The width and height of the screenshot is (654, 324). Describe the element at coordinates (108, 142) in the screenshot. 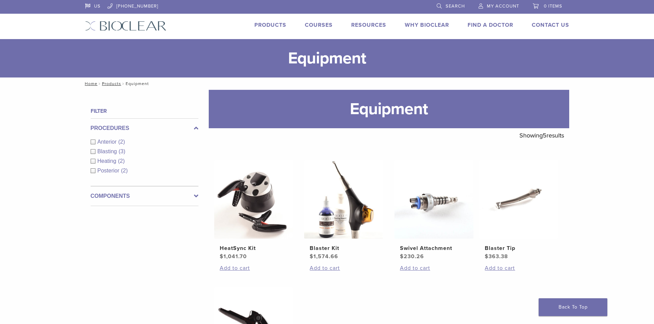

I see `span: Anterior` at that location.